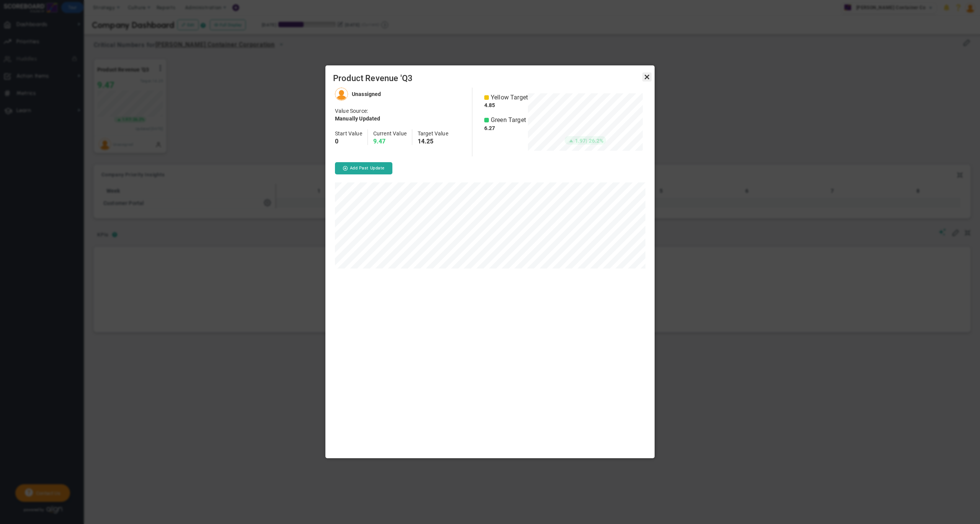  I want to click on span: Start Value, so click(348, 134).